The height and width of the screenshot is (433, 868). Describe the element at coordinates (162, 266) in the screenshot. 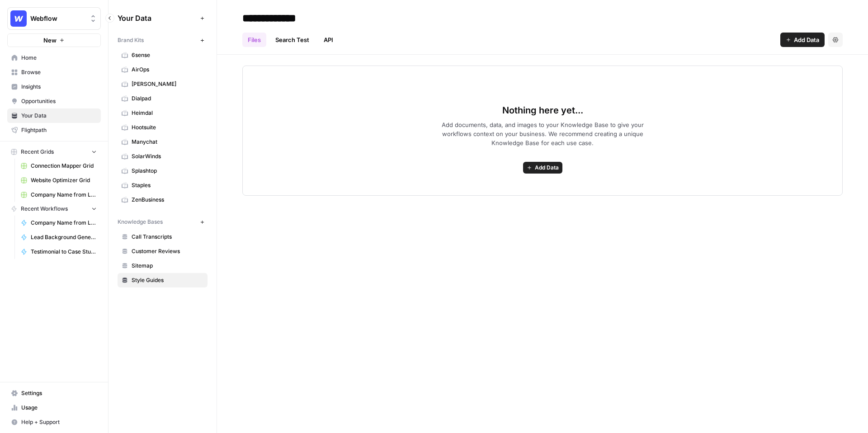

I see `a: Sitemap` at that location.